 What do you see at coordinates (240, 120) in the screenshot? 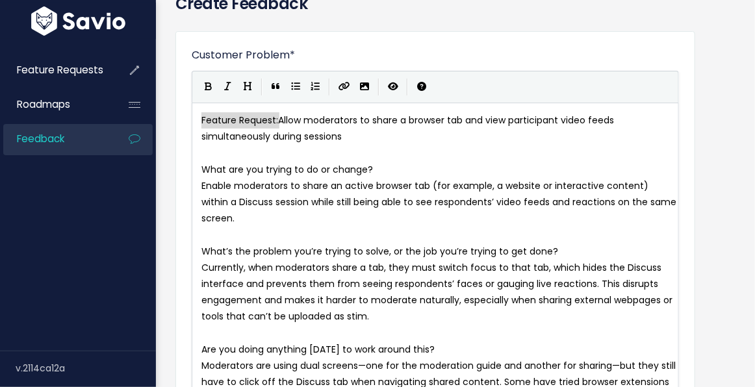
I see `span: Feature Request:` at bounding box center [240, 120].